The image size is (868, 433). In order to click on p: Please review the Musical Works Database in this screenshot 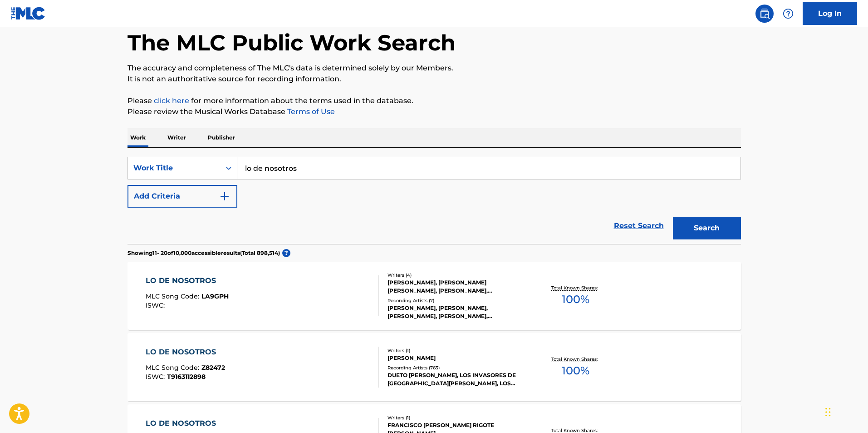, I will do `click(434, 112)`.